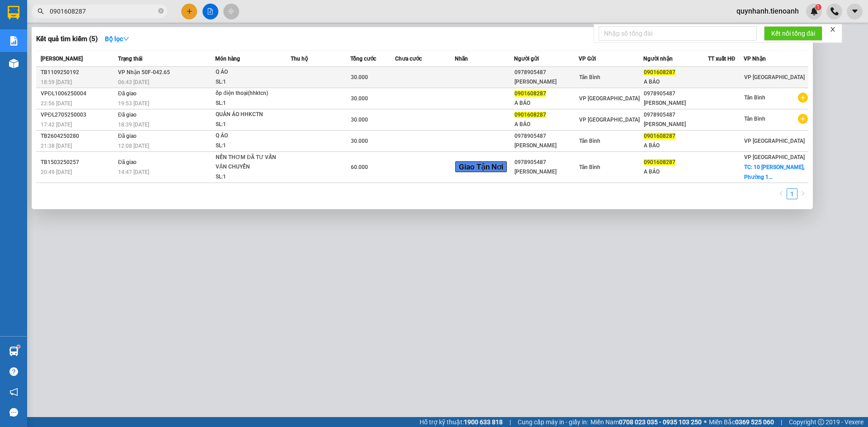 Image resolution: width=868 pixels, height=427 pixels. What do you see at coordinates (117, 39) in the screenshot?
I see `button: Bộ lọcdown` at bounding box center [117, 39].